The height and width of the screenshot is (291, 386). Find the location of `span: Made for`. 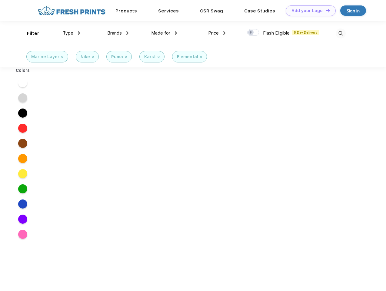

span: Made for is located at coordinates (161, 33).